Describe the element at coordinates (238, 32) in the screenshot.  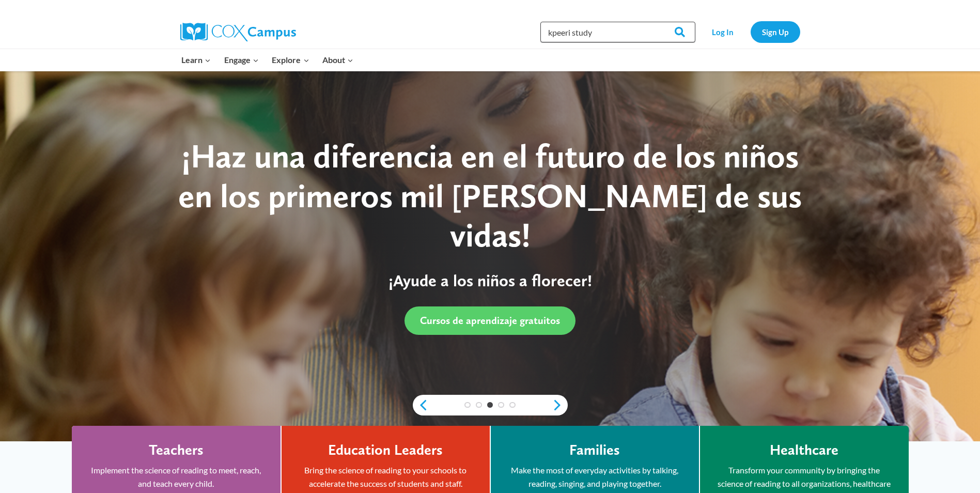
I see `img: Cox Campus` at that location.